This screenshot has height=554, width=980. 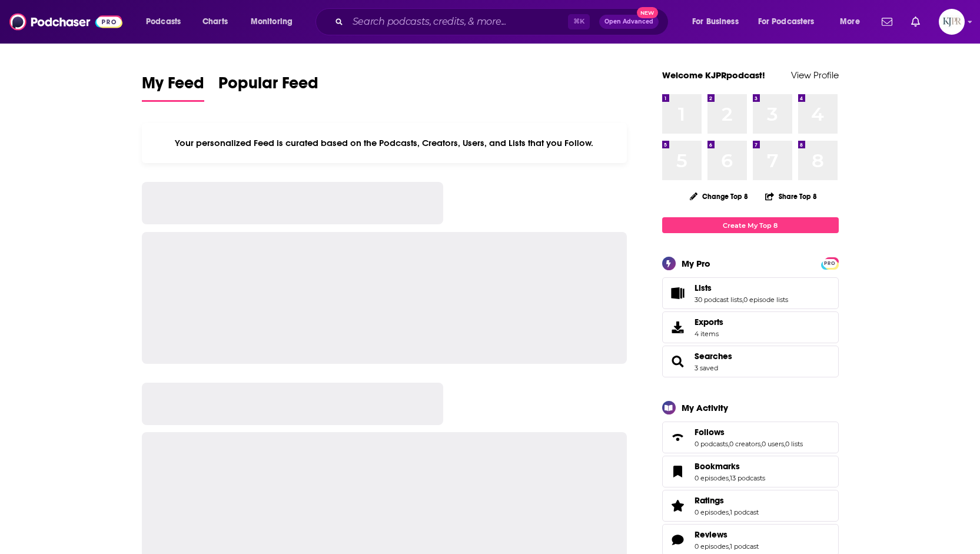 What do you see at coordinates (458, 22) in the screenshot?
I see `input: Search podcasts, credits, & more...` at bounding box center [458, 22].